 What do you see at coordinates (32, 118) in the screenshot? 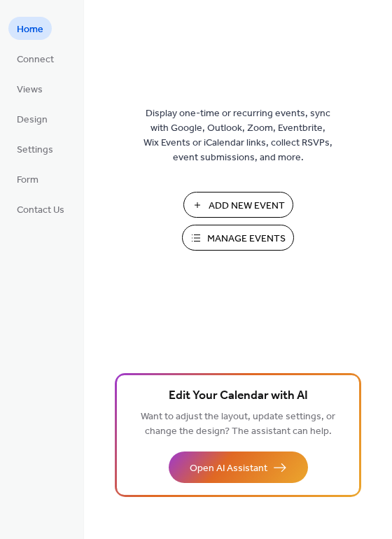
I see `a: Design` at bounding box center [32, 118].